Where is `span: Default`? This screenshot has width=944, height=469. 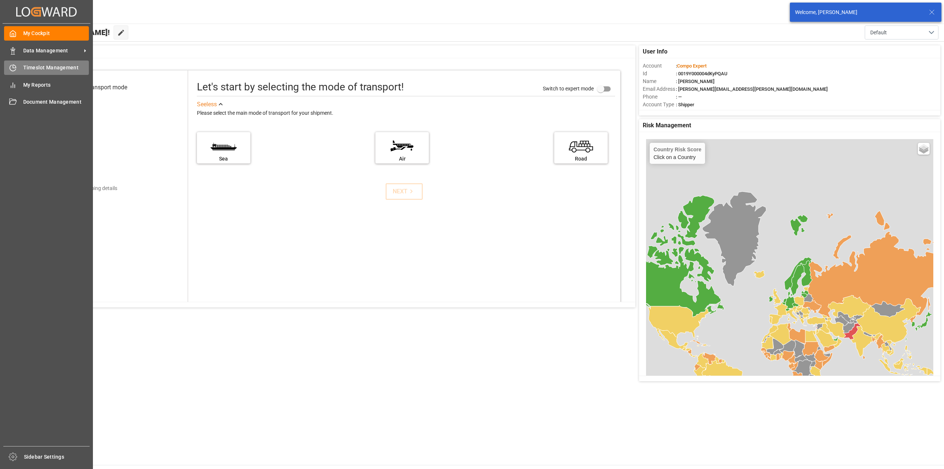
span: Default is located at coordinates (878, 32).